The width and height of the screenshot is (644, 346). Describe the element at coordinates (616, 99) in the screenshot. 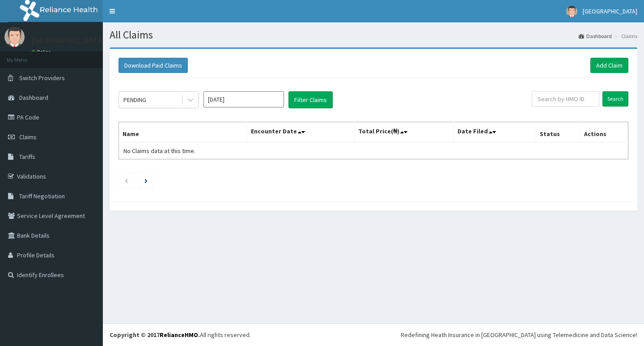

I see `input: Search` at that location.